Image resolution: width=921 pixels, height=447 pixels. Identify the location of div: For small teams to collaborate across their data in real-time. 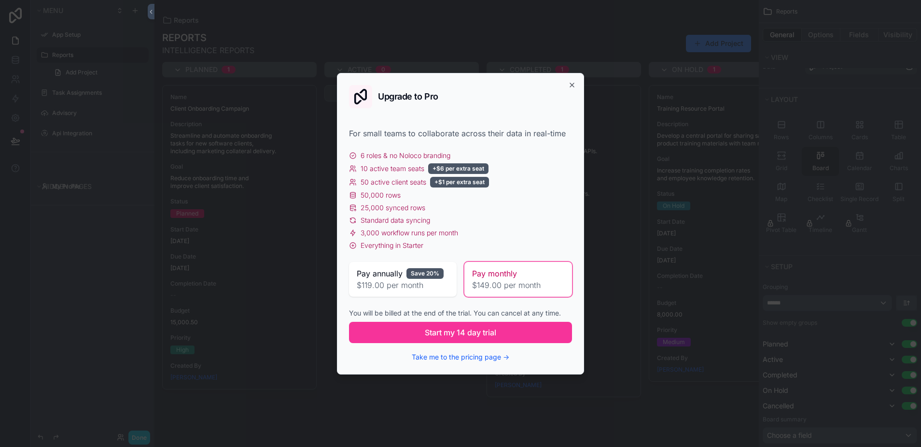
(461, 133).